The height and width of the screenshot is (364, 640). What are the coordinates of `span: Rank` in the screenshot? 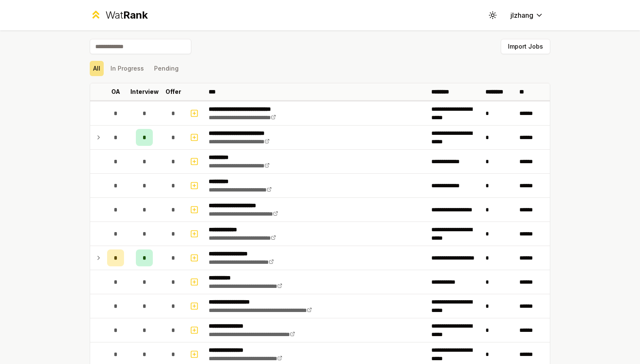 It's located at (136, 15).